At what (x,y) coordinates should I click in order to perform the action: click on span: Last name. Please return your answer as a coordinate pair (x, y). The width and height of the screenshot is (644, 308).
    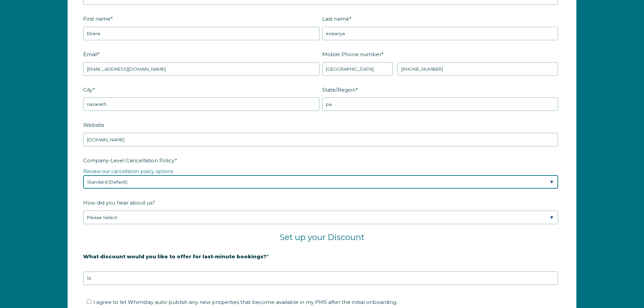
    Looking at the image, I should click on (335, 19).